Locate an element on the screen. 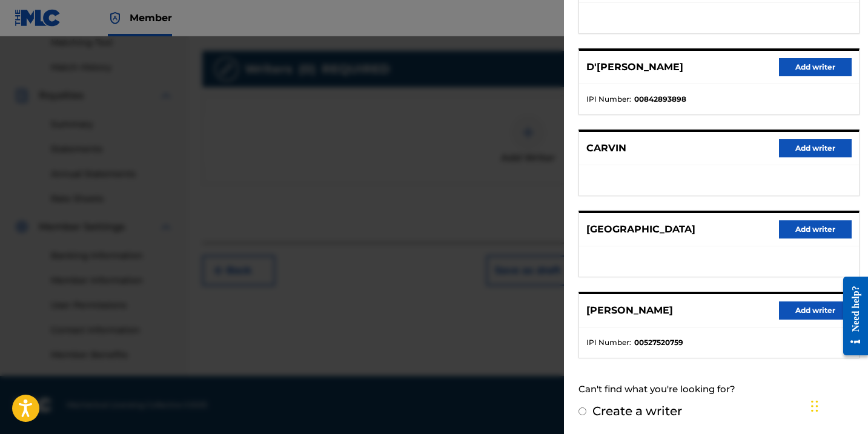 This screenshot has height=434, width=868. div: Chat Widget is located at coordinates (837, 405).